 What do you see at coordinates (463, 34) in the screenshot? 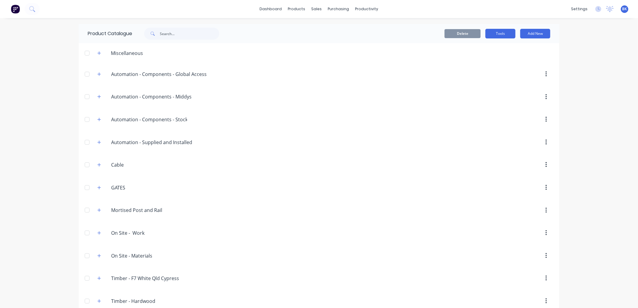
I see `button: Delete` at bounding box center [463, 34].